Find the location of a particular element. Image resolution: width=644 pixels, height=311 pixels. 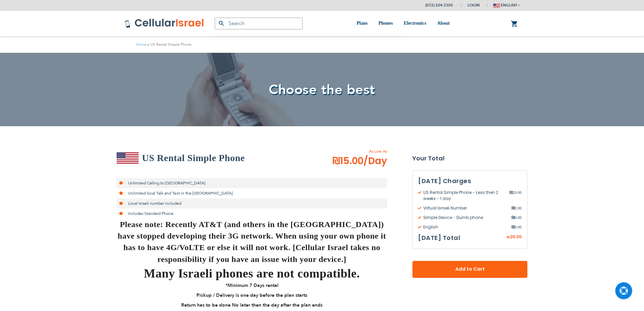

img: US Rental Simple Phone is located at coordinates (128, 158).